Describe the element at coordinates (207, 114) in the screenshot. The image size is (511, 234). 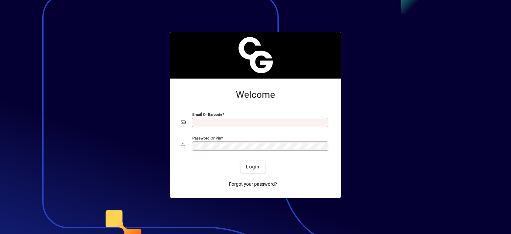
I see `mat-label: Email or Barcode` at that location.